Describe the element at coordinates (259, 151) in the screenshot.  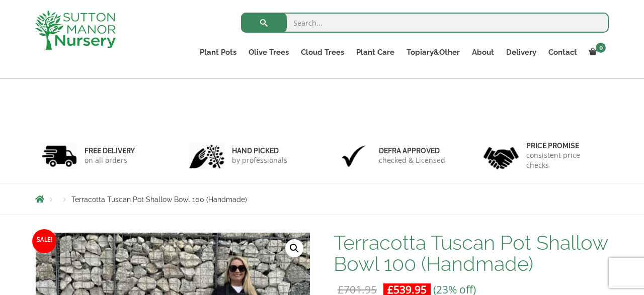
I see `h6: hand picked` at that location.